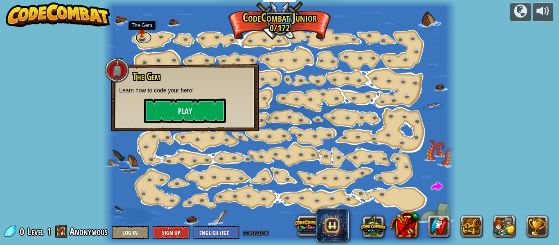 The height and width of the screenshot is (245, 559). What do you see at coordinates (49, 231) in the screenshot?
I see `span: 1` at bounding box center [49, 231].